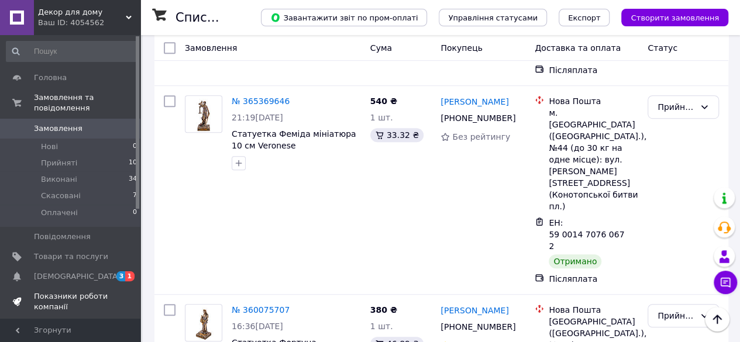 This screenshot has width=740, height=342. What do you see at coordinates (577, 48) in the screenshot?
I see `span: Доставка та оплата` at bounding box center [577, 48].